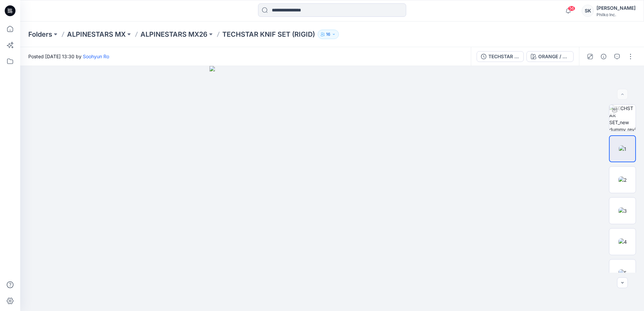  What do you see at coordinates (503, 56) in the screenshot?
I see `div: TECHSTAR KNIF SET (RIGID)` at bounding box center [503, 56].